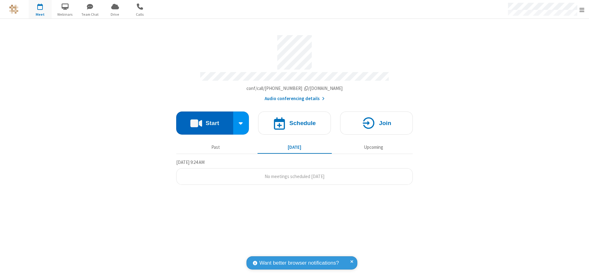 The width and height of the screenshot is (589, 280). Describe the element at coordinates (65, 14) in the screenshot. I see `span: Webinars` at that location.